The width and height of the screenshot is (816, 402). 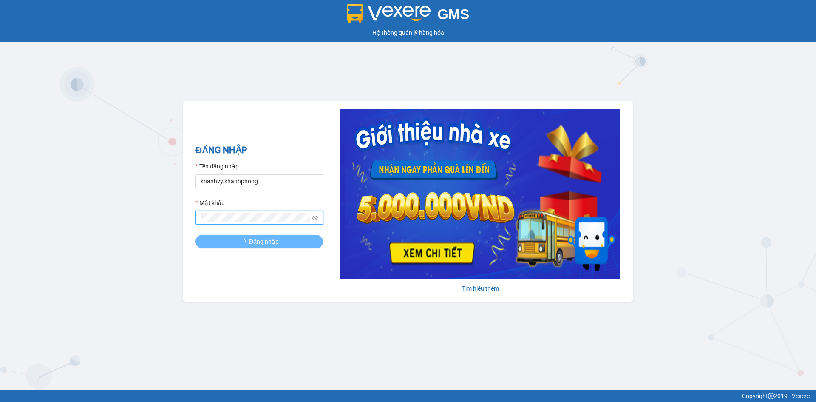 What do you see at coordinates (259, 150) in the screenshot?
I see `h2: ĐĂNG NHẬP` at bounding box center [259, 150].